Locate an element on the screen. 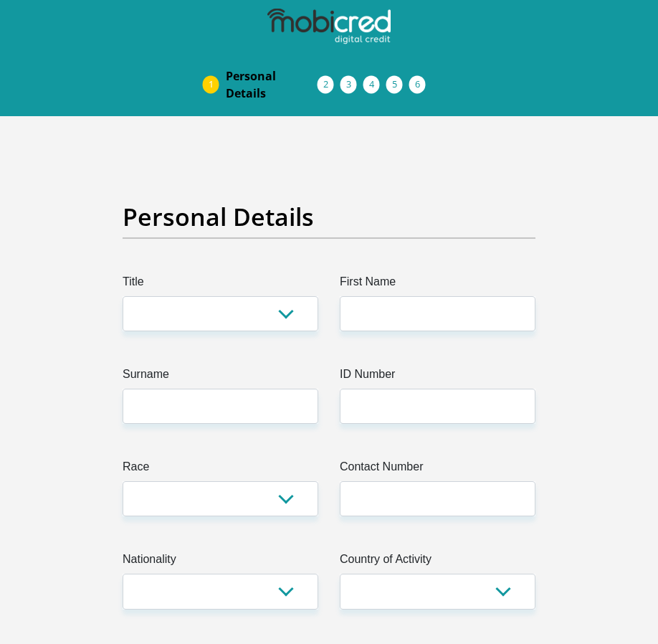 Image resolution: width=658 pixels, height=644 pixels. span: Personal Details is located at coordinates (271, 84).